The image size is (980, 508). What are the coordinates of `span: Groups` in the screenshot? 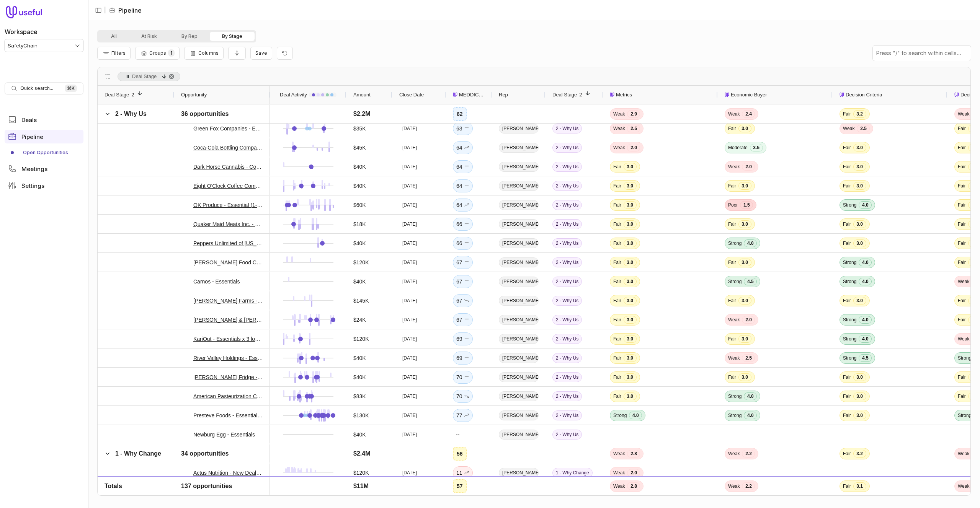 It's located at (158, 52).